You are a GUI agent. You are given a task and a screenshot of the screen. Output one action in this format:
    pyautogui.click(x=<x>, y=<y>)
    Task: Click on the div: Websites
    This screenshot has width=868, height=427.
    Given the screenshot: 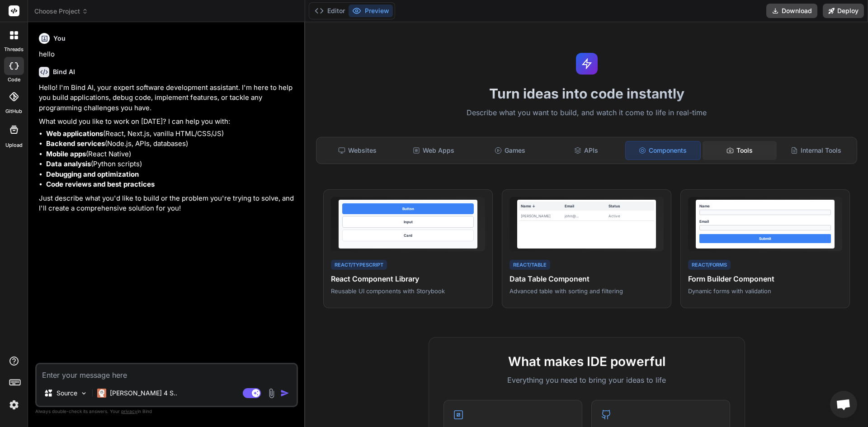 What is the action you would take?
    pyautogui.click(x=357, y=151)
    